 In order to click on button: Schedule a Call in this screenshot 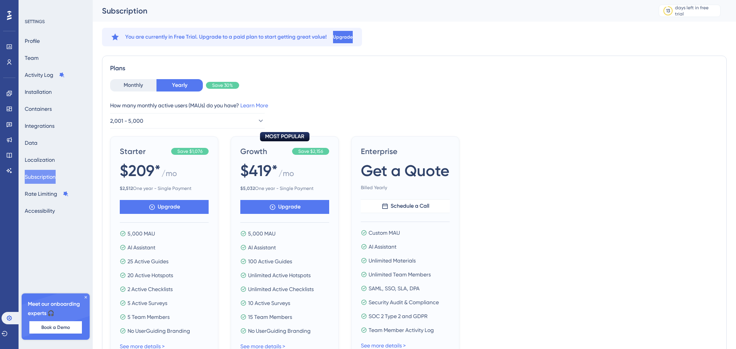, I will do `click(405, 206)`.